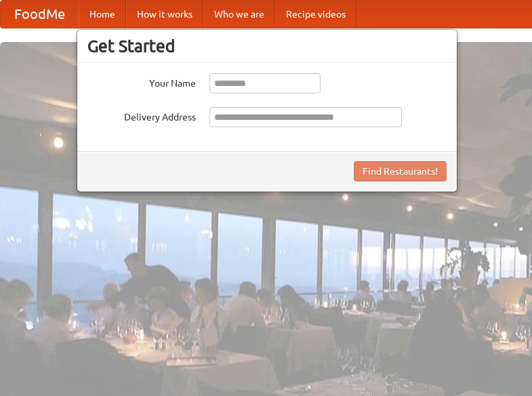 This screenshot has height=396, width=532. I want to click on a: Home, so click(103, 14).